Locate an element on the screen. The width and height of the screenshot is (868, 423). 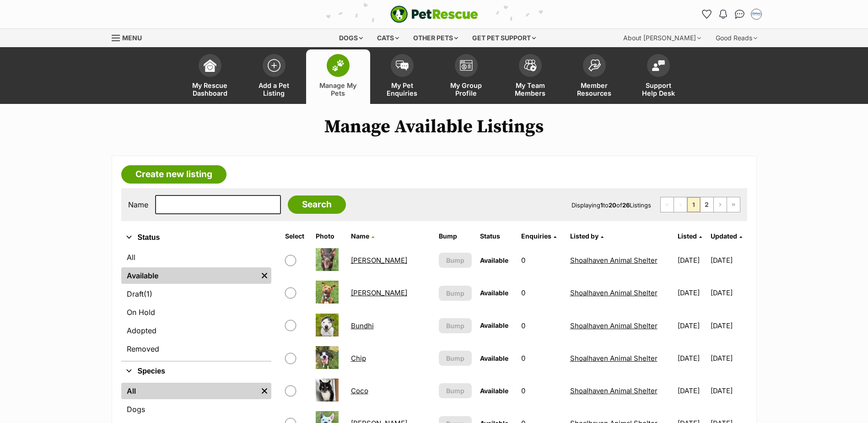
a: Member Resources is located at coordinates (594, 76).